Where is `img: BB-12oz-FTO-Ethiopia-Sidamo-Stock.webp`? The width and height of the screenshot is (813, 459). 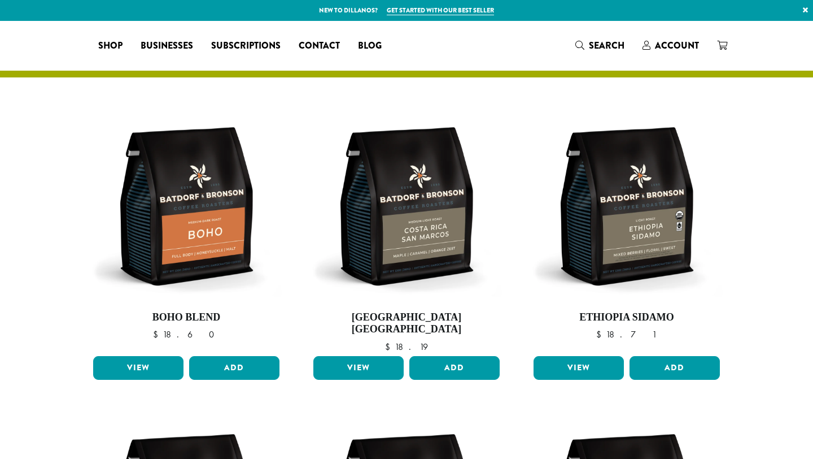
img: BB-12oz-FTO-Ethiopia-Sidamo-Stock.webp is located at coordinates (627, 206).